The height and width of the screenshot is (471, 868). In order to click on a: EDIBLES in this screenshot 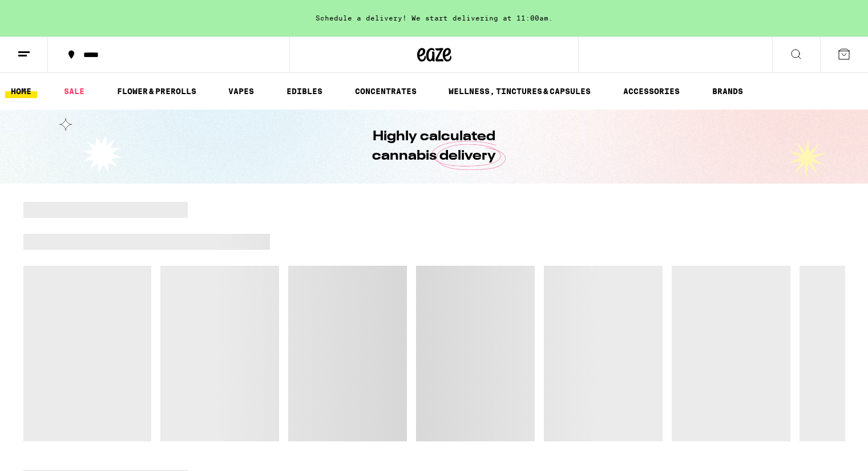, I will do `click(304, 91)`.